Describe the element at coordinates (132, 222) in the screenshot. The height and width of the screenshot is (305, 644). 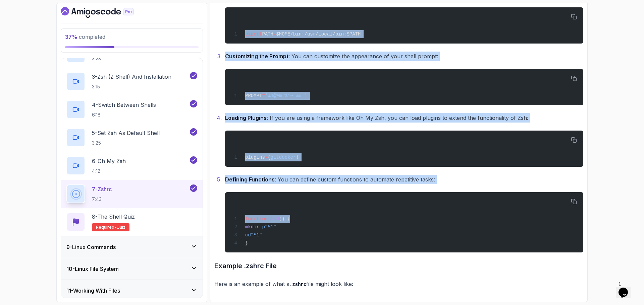
I see `button: 8-The Shell QuizRequired-quiz` at that location.